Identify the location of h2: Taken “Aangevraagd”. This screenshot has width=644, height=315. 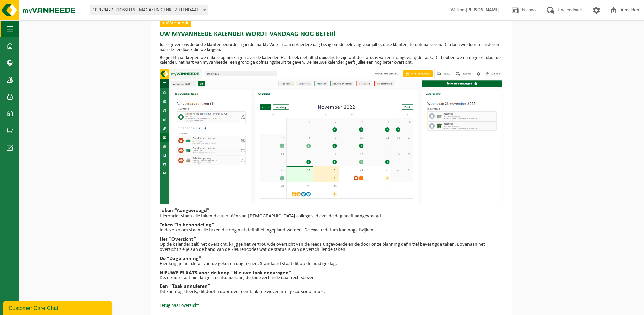
(331, 211).